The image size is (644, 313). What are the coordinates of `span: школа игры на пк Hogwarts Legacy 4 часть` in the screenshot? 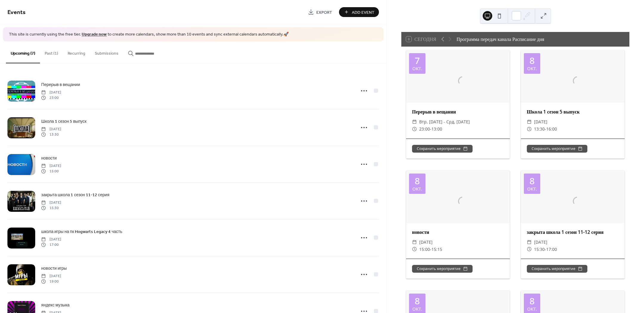 It's located at (82, 231).